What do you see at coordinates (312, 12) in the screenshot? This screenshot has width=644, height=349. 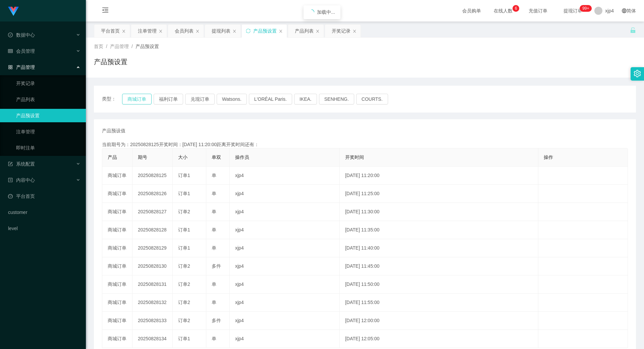 I see `i: icon: loading` at bounding box center [312, 12].